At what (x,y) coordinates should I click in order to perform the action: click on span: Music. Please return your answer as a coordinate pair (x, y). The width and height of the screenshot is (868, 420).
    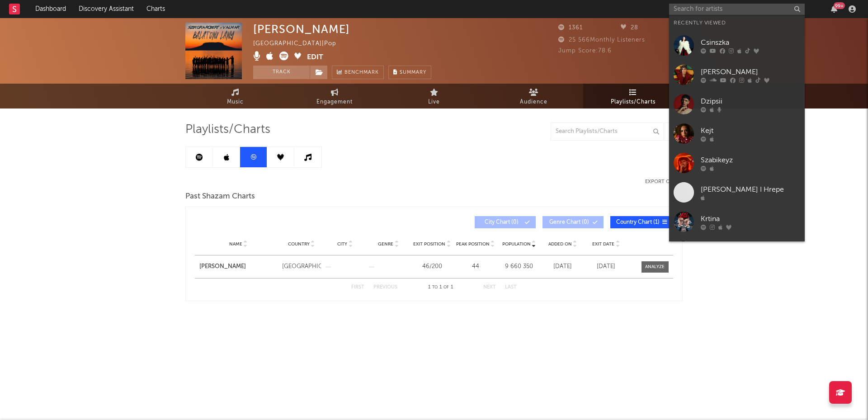
    Looking at the image, I should click on (235, 102).